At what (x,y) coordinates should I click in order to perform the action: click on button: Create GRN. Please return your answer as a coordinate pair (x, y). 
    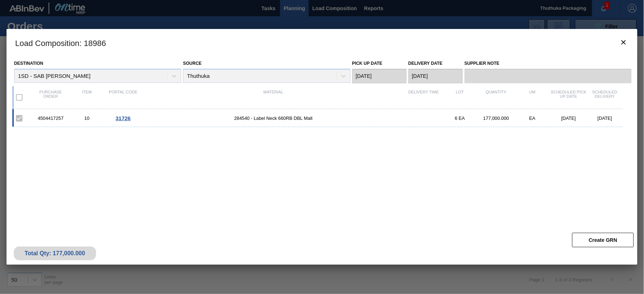
    Looking at the image, I should click on (603, 240).